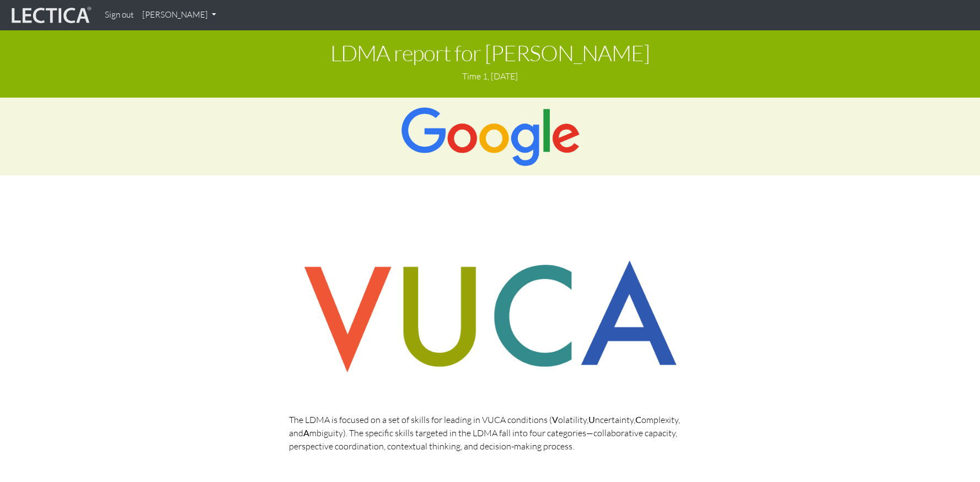 Image resolution: width=980 pixels, height=482 pixels. I want to click on strong: A, so click(306, 432).